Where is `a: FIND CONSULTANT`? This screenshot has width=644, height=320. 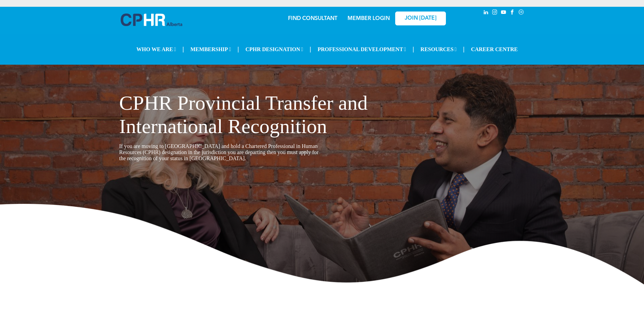
a: FIND CONSULTANT is located at coordinates (313, 18).